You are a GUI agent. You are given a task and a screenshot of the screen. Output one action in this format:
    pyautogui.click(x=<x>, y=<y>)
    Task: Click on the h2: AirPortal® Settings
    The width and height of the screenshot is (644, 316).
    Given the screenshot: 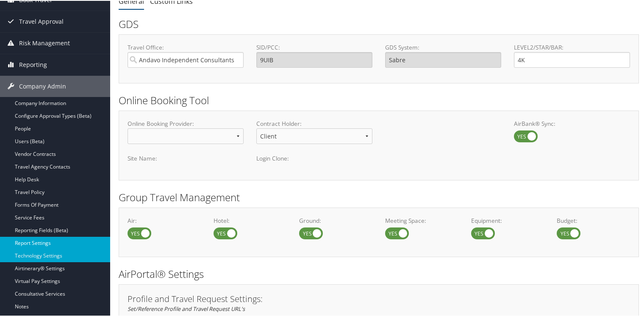 What is the action you would take?
    pyautogui.click(x=379, y=273)
    